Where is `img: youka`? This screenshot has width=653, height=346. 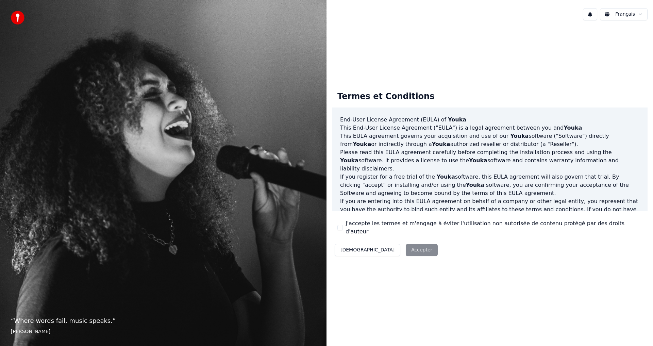
img: youka is located at coordinates (18, 18).